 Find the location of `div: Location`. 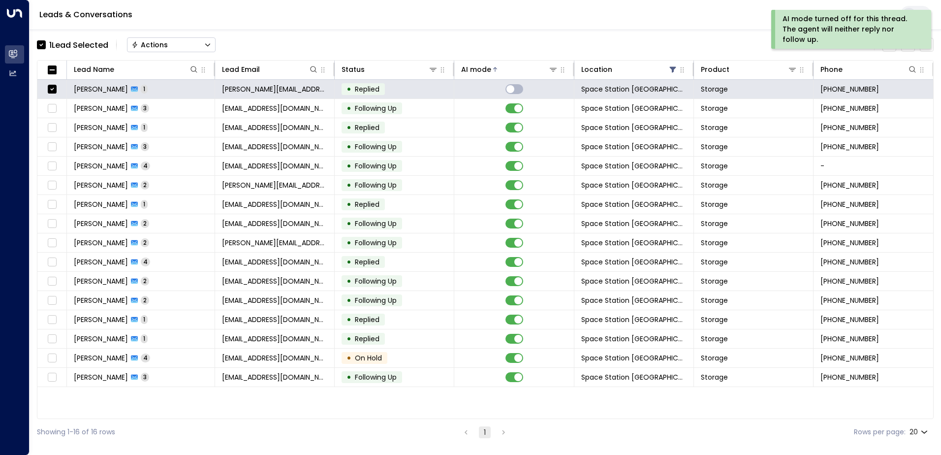

div: Location is located at coordinates (629, 69).